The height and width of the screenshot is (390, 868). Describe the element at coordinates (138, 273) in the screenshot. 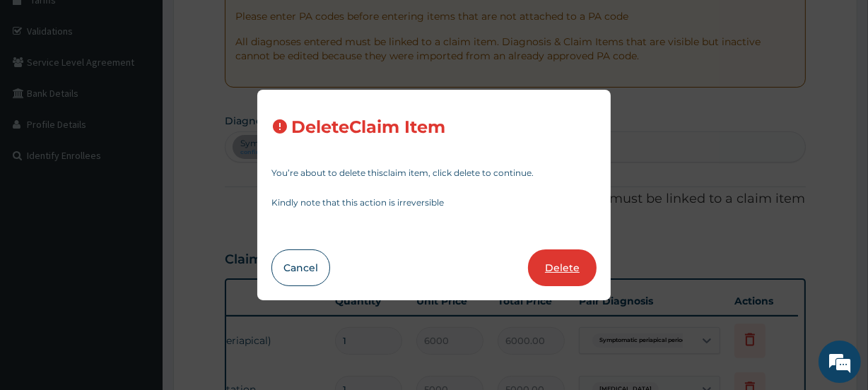

I see `textarea: Type your message and hit 'Enter'` at that location.